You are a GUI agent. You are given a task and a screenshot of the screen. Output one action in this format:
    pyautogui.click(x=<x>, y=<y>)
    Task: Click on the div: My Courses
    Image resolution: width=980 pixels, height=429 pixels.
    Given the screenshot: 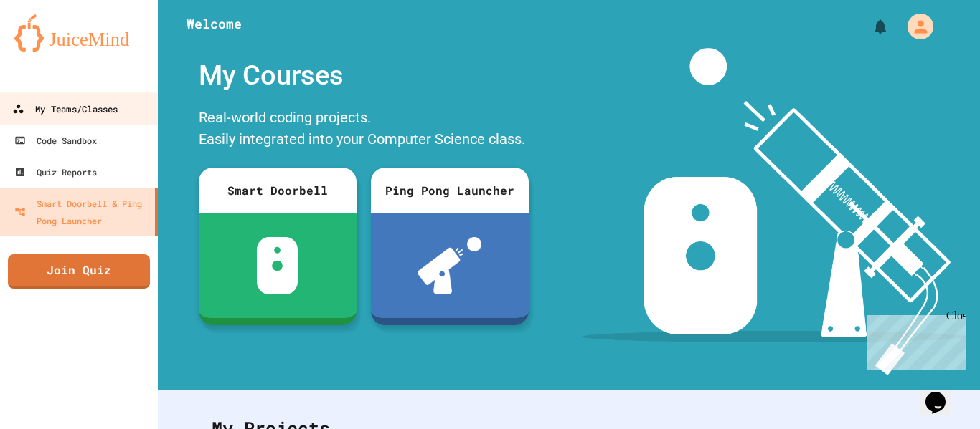 What is the action you would take?
    pyautogui.click(x=363, y=75)
    